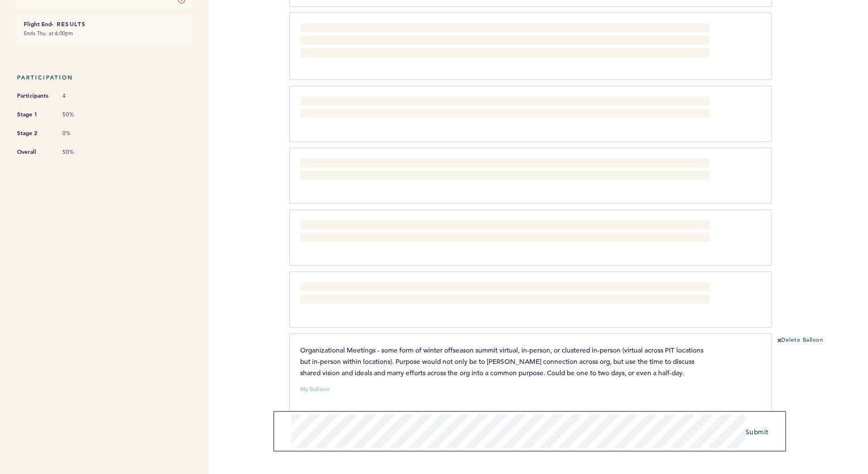  What do you see at coordinates (37, 24) in the screenshot?
I see `small: Flight End` at bounding box center [37, 24].